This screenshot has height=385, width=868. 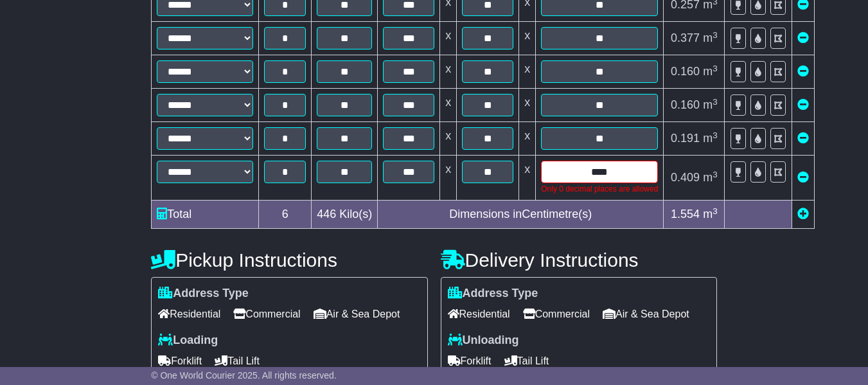 What do you see at coordinates (243, 375) in the screenshot?
I see `span: © One World Courier 2025. All rights reserved.` at bounding box center [243, 375].